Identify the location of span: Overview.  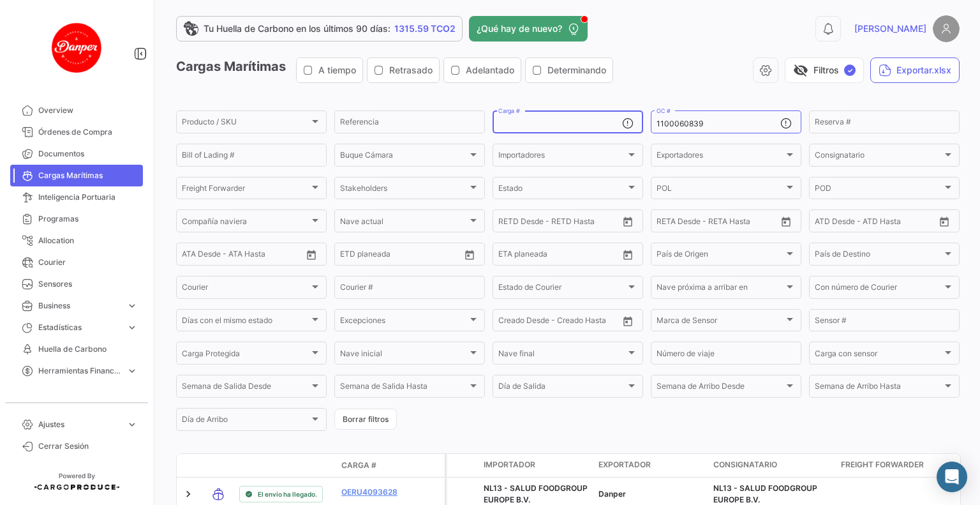
(88, 111).